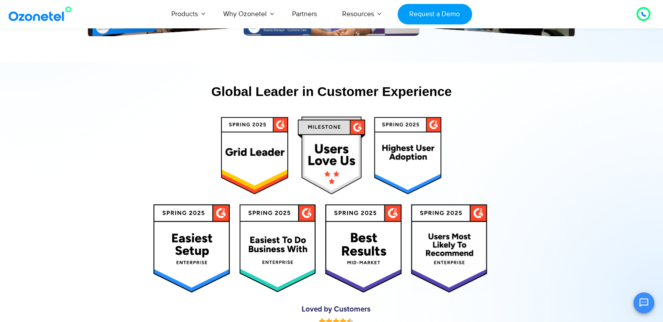  I want to click on a: Loved by Customers, so click(336, 309).